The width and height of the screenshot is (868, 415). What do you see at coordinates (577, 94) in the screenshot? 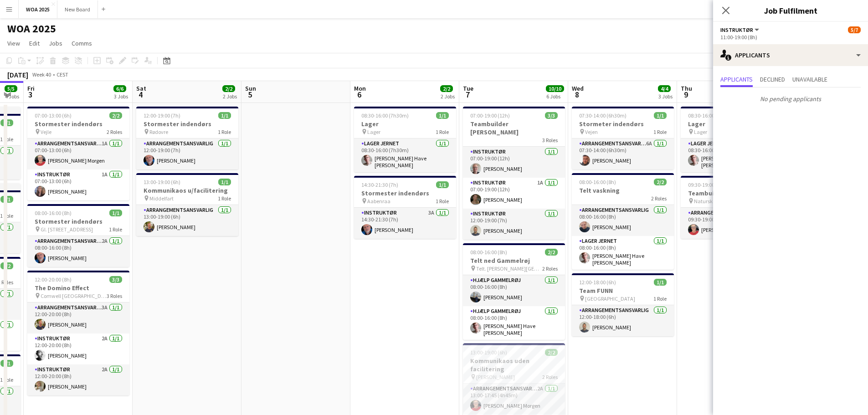
I see `span: 8` at bounding box center [577, 94].